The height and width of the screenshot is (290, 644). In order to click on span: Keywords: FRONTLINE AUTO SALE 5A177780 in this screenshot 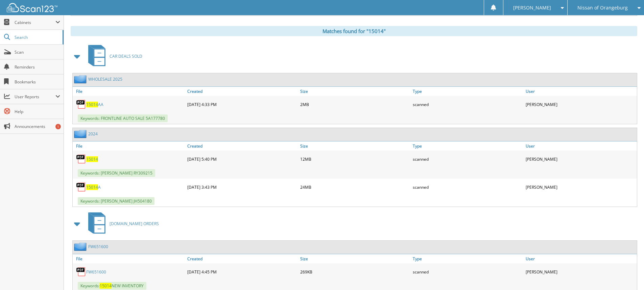, I will do `click(123, 118)`.